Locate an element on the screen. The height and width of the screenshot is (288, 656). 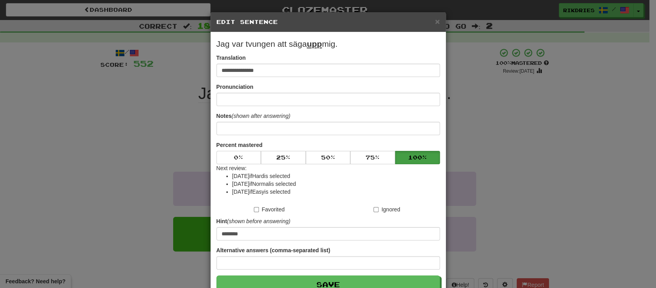
button: 100% is located at coordinates (417, 158).